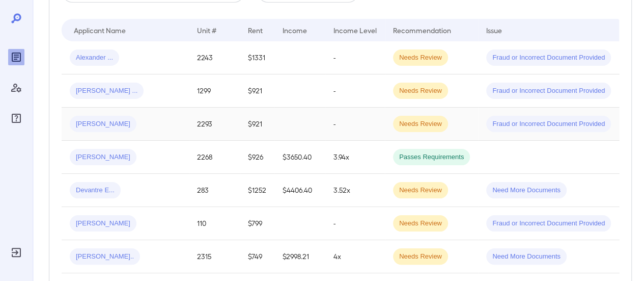 This screenshot has height=281, width=644. I want to click on td: $1252, so click(257, 190).